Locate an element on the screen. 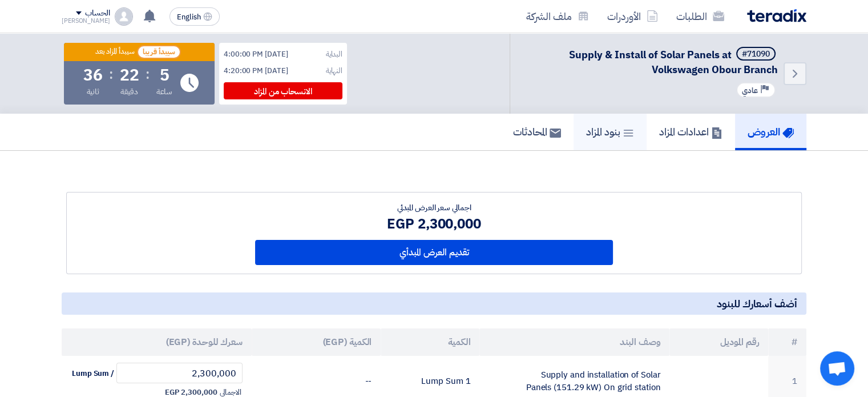 This screenshot has height=397, width=868. span: English is located at coordinates (189, 17).